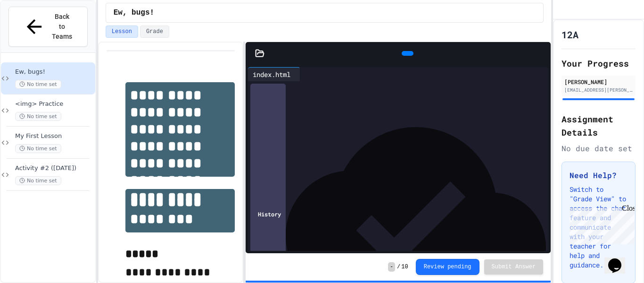 The image size is (644, 283). What do you see at coordinates (54, 136) in the screenshot?
I see `span: My First Lesson` at bounding box center [54, 136].